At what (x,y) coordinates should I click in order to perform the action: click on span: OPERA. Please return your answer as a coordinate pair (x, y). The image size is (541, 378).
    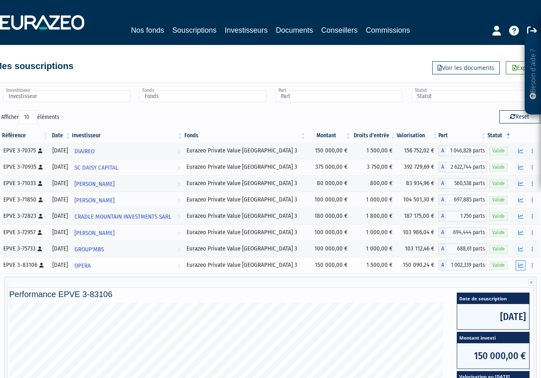
    Looking at the image, I should click on (83, 266).